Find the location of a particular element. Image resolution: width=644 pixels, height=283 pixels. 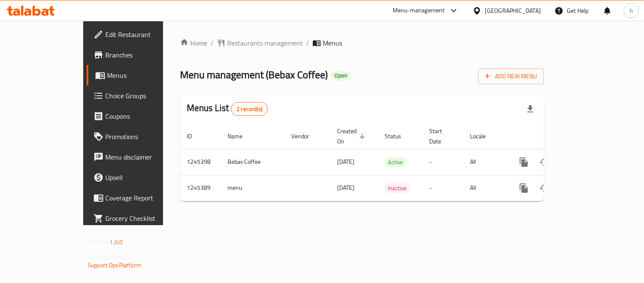

div: Active is located at coordinates (395, 162).